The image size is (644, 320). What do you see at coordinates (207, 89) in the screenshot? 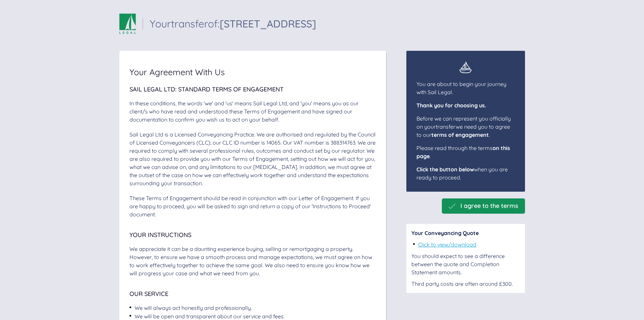
I see `span: Sail Legal Ltd: Standard Terms of Engagement` at bounding box center [207, 89].